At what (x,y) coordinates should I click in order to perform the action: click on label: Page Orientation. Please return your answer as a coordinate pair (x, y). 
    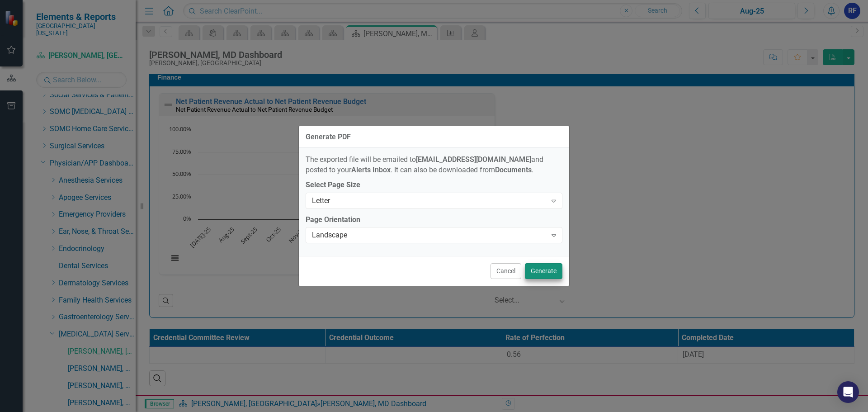
    Looking at the image, I should click on (434, 220).